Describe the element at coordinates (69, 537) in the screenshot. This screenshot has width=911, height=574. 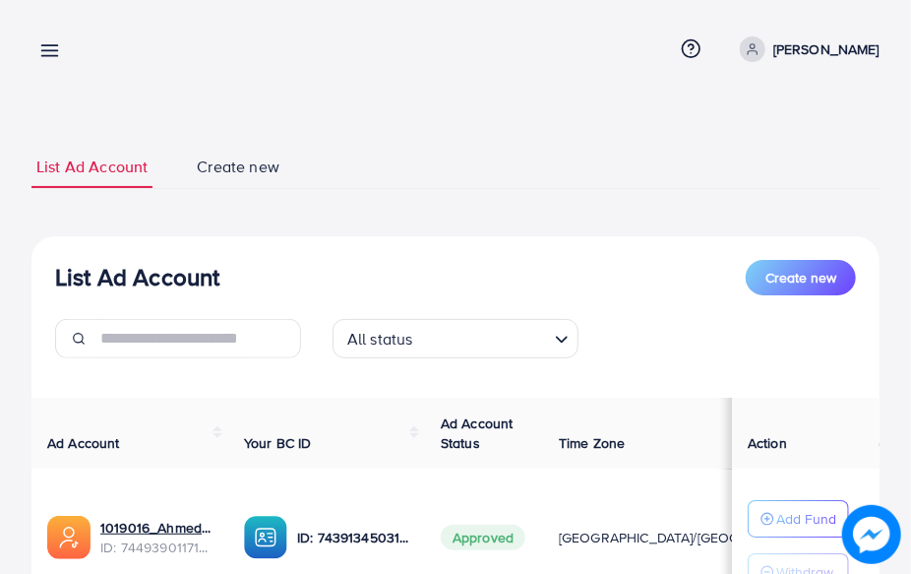
I see `img: ic-ads-acc.e4c84228.svg` at that location.